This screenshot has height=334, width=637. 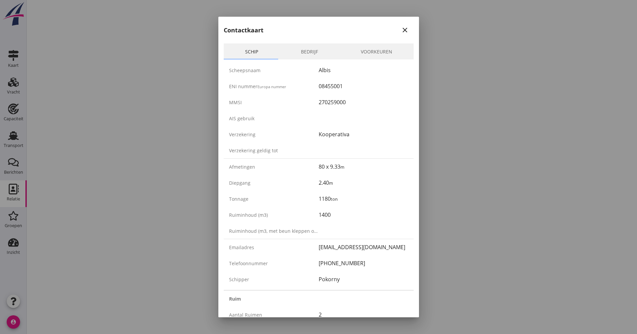 I want to click on div: Ruiminhoud (m3, met beun kleppen open), so click(x=274, y=231).